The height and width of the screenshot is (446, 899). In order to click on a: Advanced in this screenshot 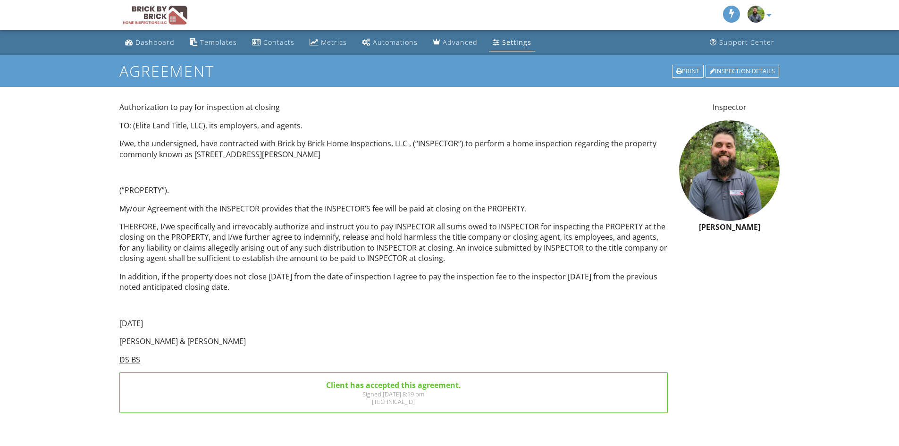, I will do `click(455, 42)`.